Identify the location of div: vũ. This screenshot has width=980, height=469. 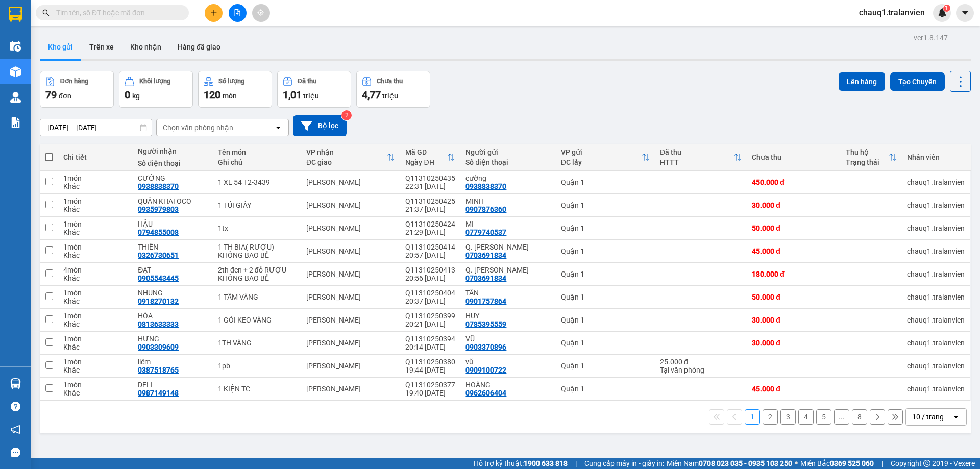
(508, 362).